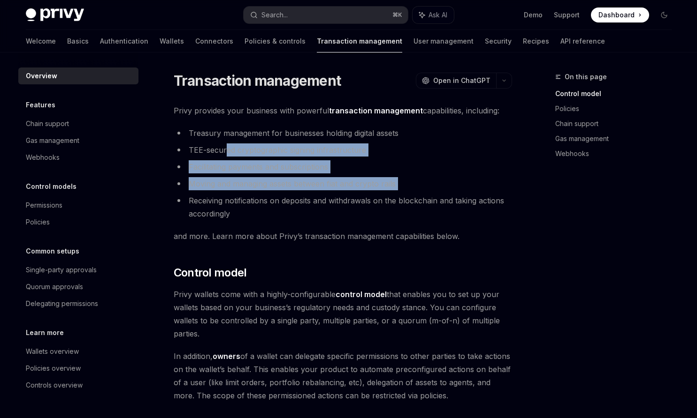 This screenshot has height=418, width=697. Describe the element at coordinates (342, 236) in the screenshot. I see `span: and more. Learn more about Privy’s transaction management capabilities below.` at that location.